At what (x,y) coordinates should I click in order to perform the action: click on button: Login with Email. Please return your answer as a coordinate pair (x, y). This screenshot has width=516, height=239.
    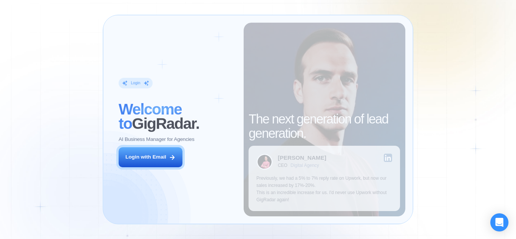
    Looking at the image, I should click on (150, 157).